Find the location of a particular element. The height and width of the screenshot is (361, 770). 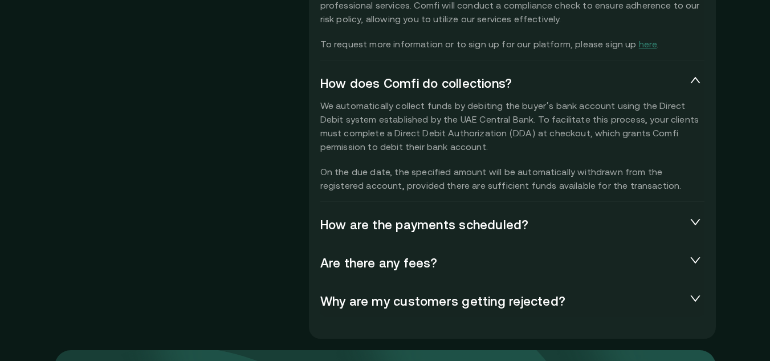

span: expanded is located at coordinates (696, 80).